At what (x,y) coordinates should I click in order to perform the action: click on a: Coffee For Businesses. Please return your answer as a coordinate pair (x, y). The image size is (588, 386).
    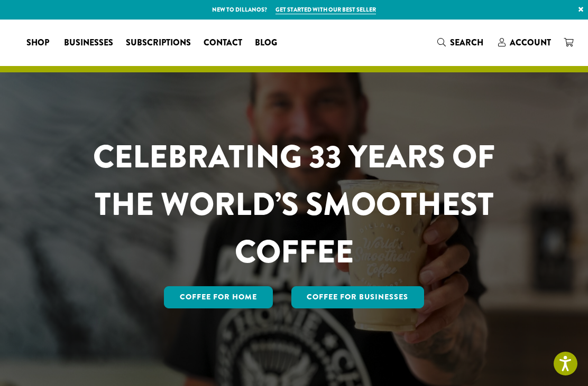
    Looking at the image, I should click on (358, 298).